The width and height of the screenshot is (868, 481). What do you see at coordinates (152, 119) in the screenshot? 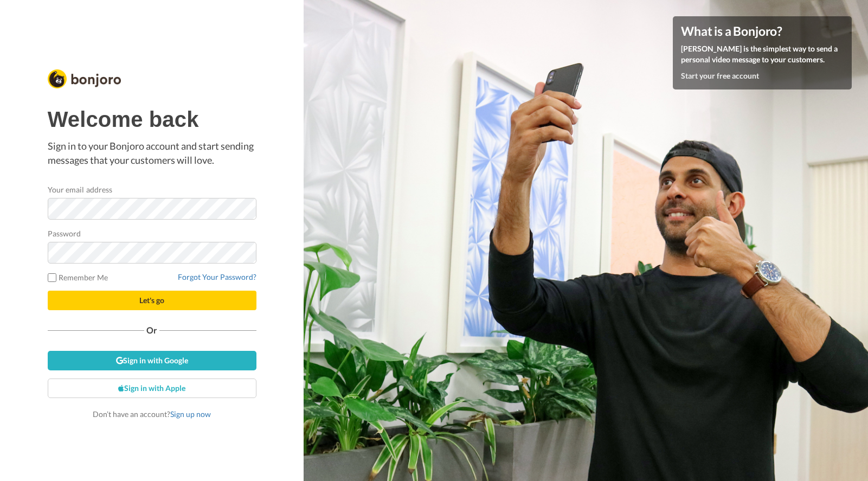
I see `h1: Welcome back` at bounding box center [152, 119].